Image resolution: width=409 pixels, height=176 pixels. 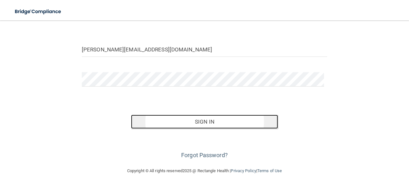 I want to click on a: Privacy Policy, so click(x=243, y=171).